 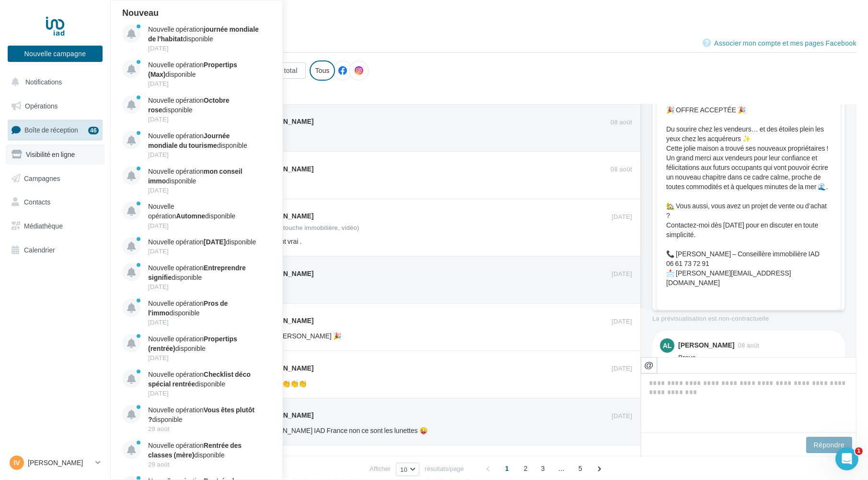 I want to click on a: Campagnes, so click(x=55, y=179).